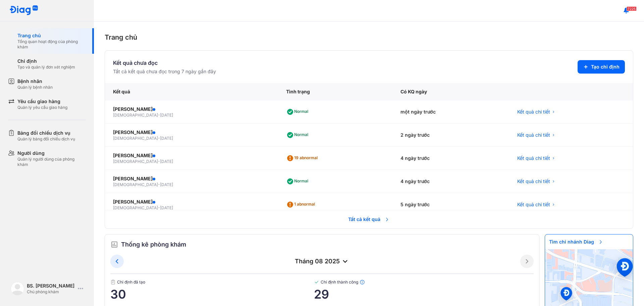 This screenshot has height=306, width=644. Describe the element at coordinates (35, 88) in the screenshot. I see `div: Quản lý bệnh nhân` at that location.